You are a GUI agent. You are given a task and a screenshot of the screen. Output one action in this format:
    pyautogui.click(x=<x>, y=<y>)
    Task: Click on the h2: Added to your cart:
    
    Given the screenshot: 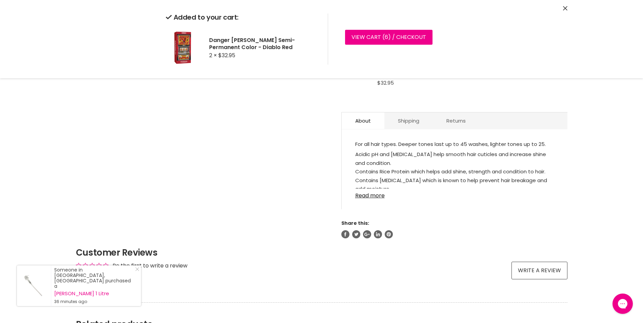 What is the action you would take?
    pyautogui.click(x=241, y=17)
    